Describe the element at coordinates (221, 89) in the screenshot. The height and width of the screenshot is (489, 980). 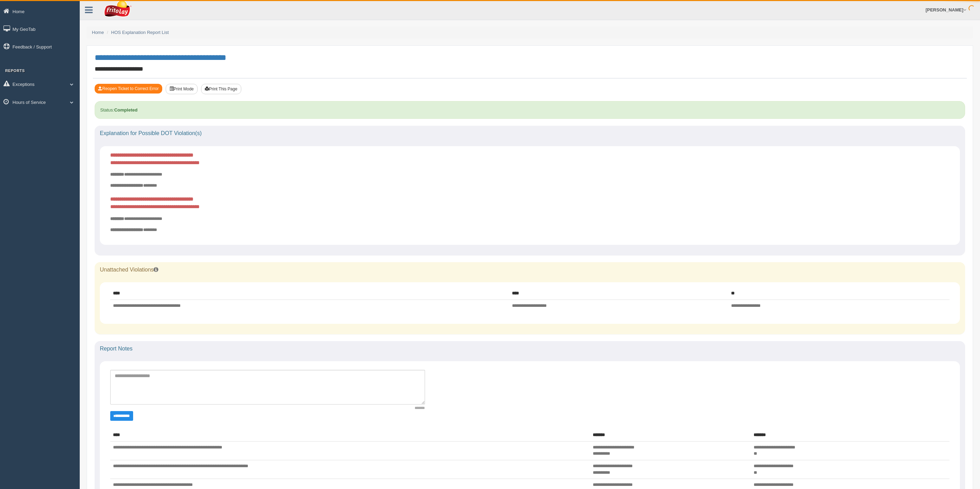
I see `button: Print This Page` at that location.